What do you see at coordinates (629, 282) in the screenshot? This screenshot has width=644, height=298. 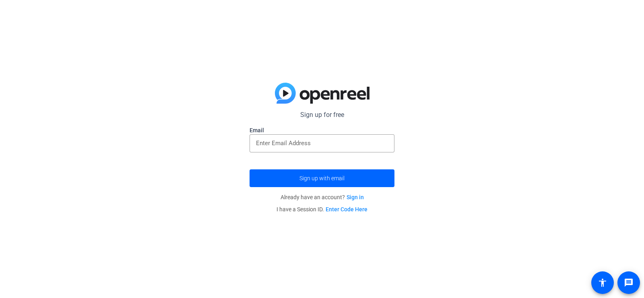 I see `mat-icon: message` at bounding box center [629, 282].